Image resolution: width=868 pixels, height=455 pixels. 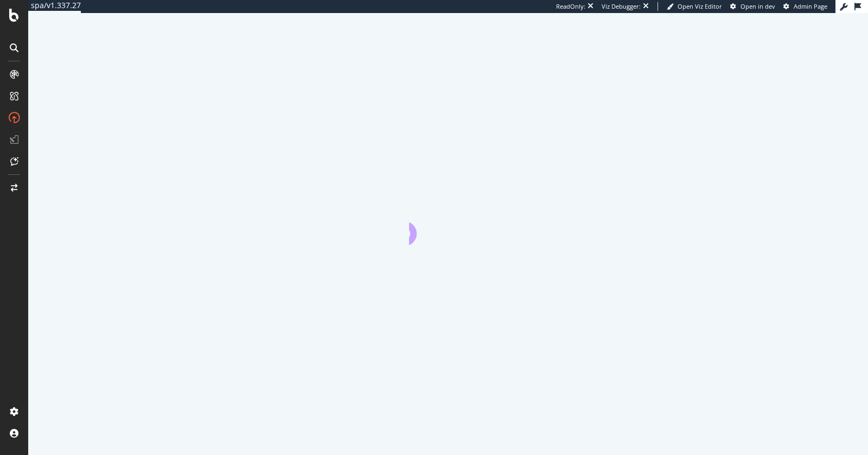 What do you see at coordinates (695, 6) in the screenshot?
I see `a: Open Viz Editor` at bounding box center [695, 6].